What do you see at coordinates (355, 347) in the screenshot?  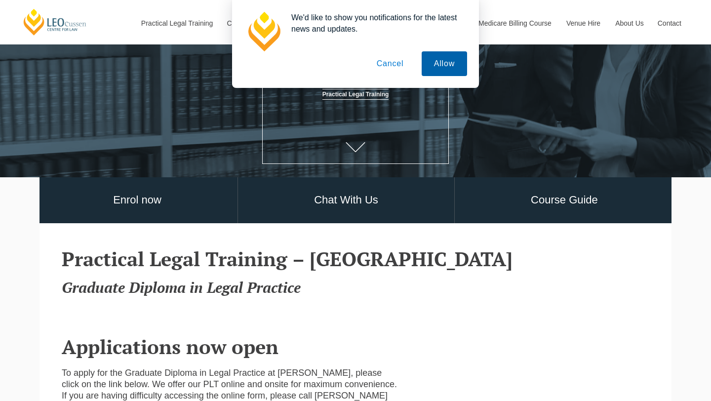 I see `h2: Applications now open` at bounding box center [355, 347].